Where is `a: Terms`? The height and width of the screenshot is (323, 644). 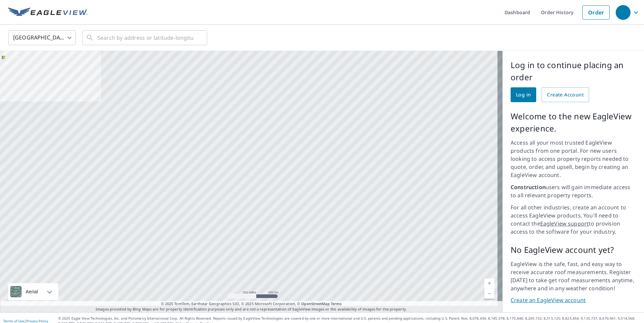
a: Terms is located at coordinates (336, 303).